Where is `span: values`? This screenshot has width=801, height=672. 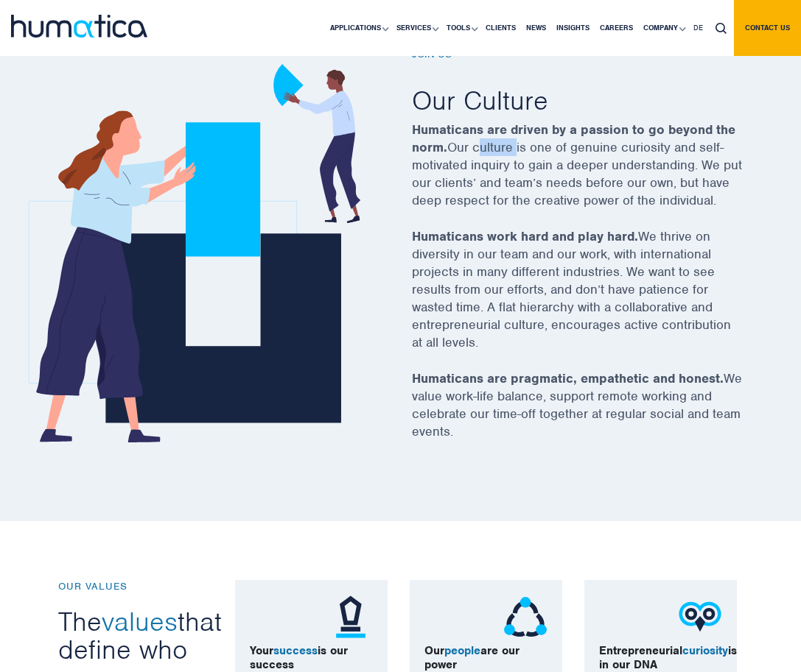 span: values is located at coordinates (139, 621).